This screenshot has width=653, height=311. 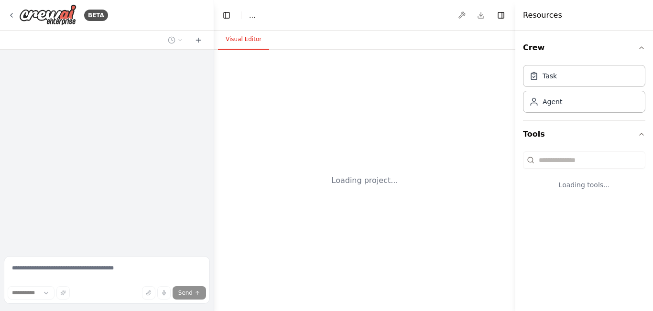 I want to click on button: Start a new chat, so click(x=198, y=40).